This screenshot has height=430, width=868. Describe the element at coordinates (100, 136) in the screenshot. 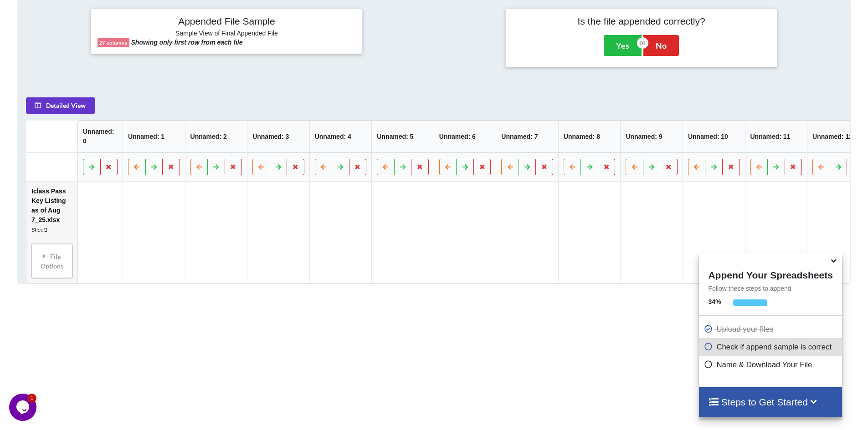

I see `th: Unnamed: 0` at that location.